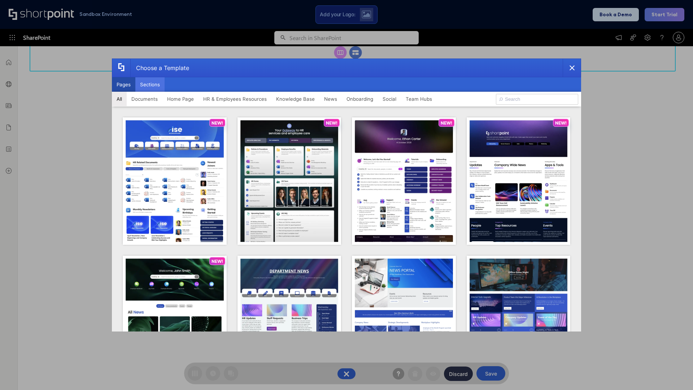  Describe the element at coordinates (295, 99) in the screenshot. I see `button: Knowledge Base` at that location.